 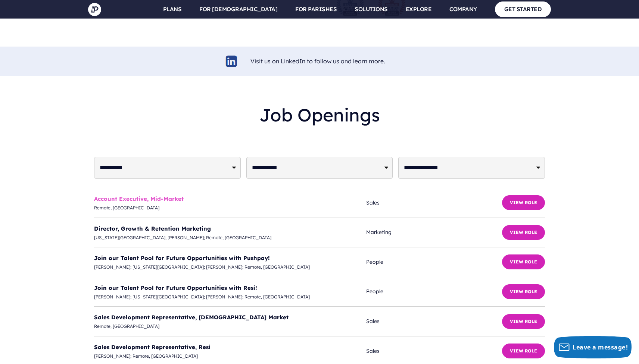 I want to click on a: GET STARTED, so click(x=522, y=9).